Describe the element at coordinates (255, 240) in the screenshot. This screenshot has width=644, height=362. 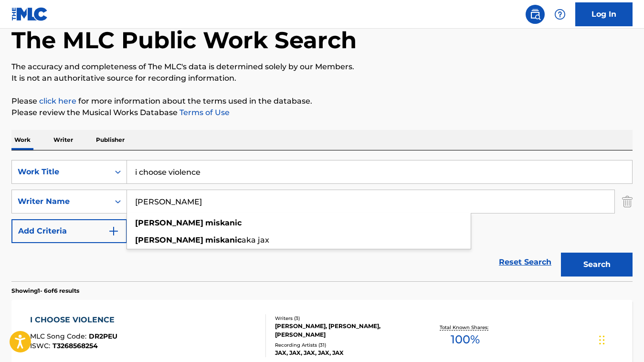
I see `span: aka jax` at that location.